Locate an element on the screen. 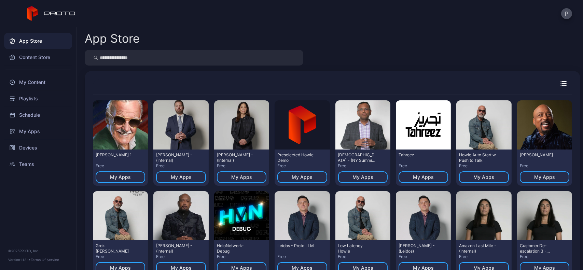 This screenshot has width=583, height=270. div: Devices is located at coordinates (38, 148).